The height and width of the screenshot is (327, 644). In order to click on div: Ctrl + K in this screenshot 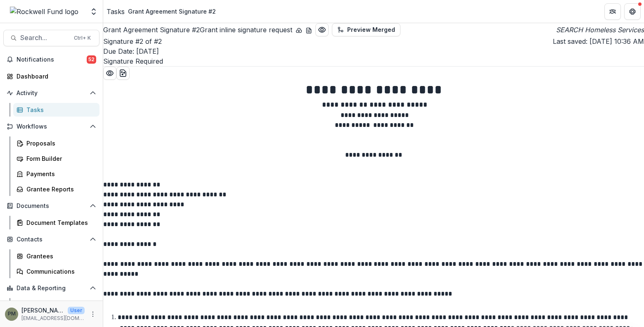, I will do `click(82, 38)`.